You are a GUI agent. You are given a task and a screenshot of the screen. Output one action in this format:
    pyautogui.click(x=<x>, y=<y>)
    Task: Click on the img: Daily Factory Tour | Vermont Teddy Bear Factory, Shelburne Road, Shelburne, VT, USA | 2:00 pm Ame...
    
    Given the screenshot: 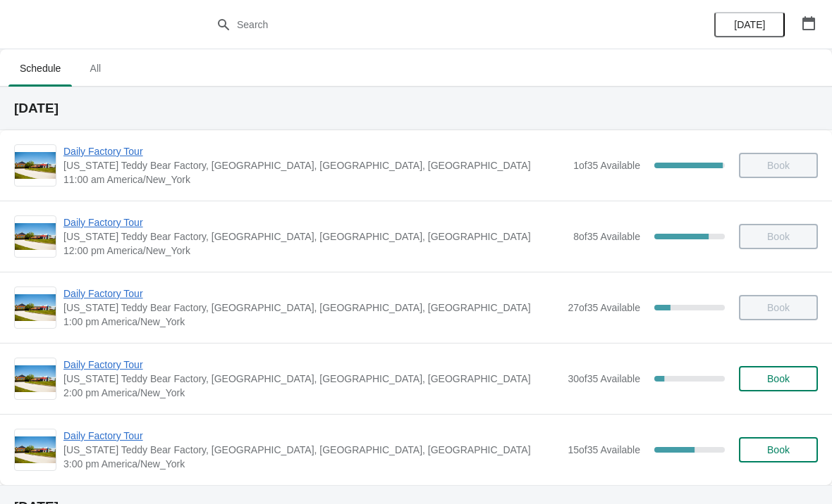 What is the action you would take?
    pyautogui.click(x=36, y=379)
    